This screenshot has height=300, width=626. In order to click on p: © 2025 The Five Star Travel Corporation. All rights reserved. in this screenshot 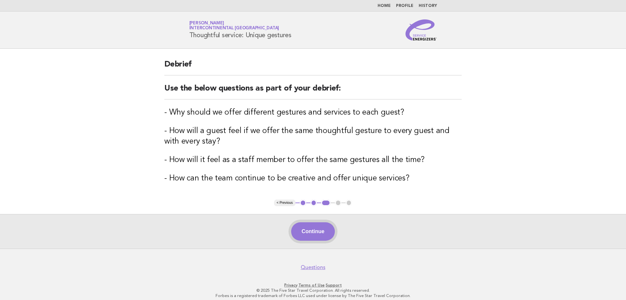, I will do `click(313, 290)`.